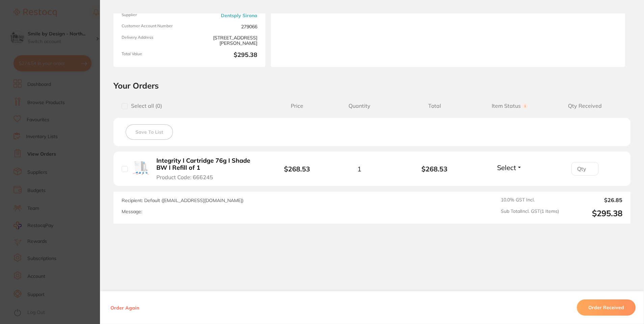 This screenshot has width=644, height=324. Describe the element at coordinates (154, 41) in the screenshot. I see `span: Delivery Address` at that location.